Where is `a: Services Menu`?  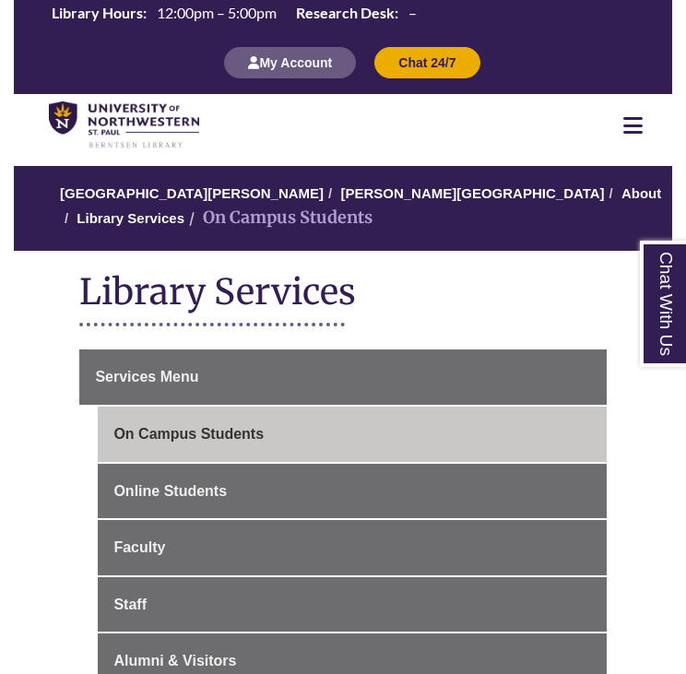
a: Services Menu is located at coordinates (342, 377).